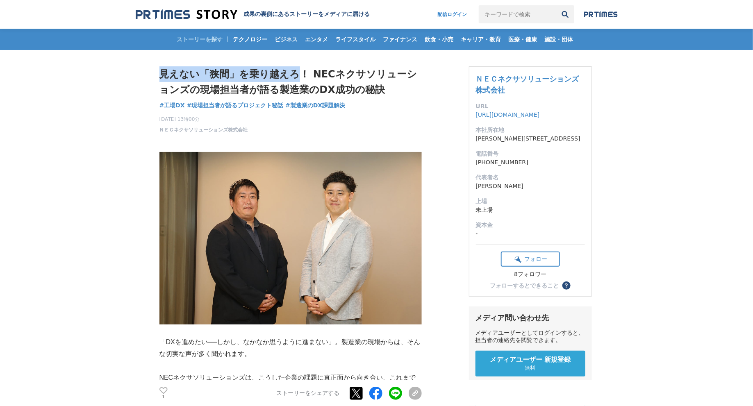 This screenshot has height=406, width=753. What do you see at coordinates (439, 39) in the screenshot?
I see `a: 飲食・小売` at bounding box center [439, 39].